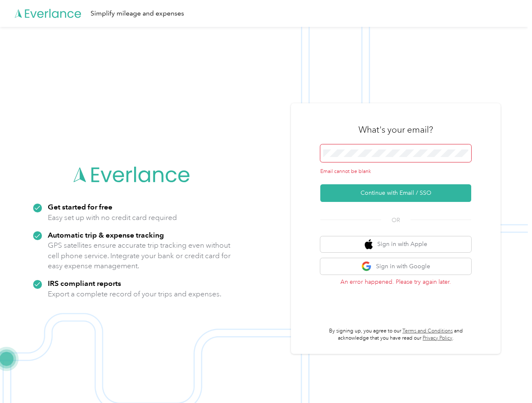 The image size is (532, 403). I want to click on p: By signing up, you agree to our and acknowledge that you have read our ., so click(395, 334).